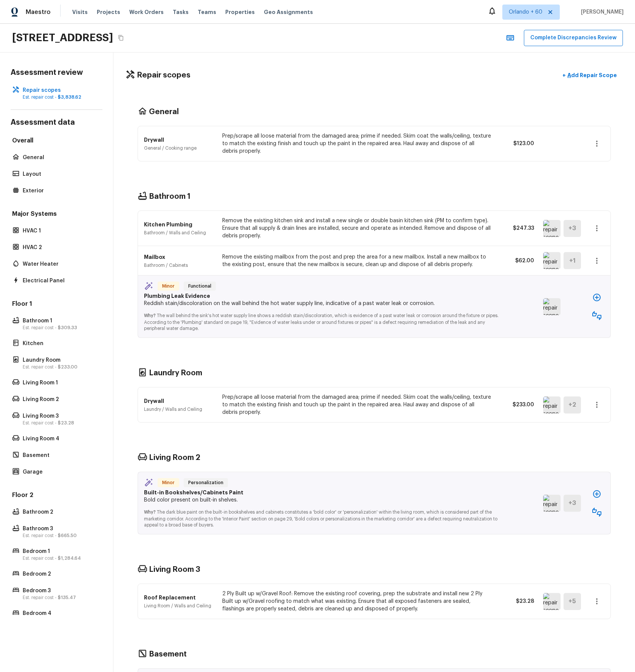 The width and height of the screenshot is (635, 672). I want to click on p: The dark blue paint on the built-in bookshelves and cabinets constitutes a 'bold color' or 'perso..., so click(322, 516).